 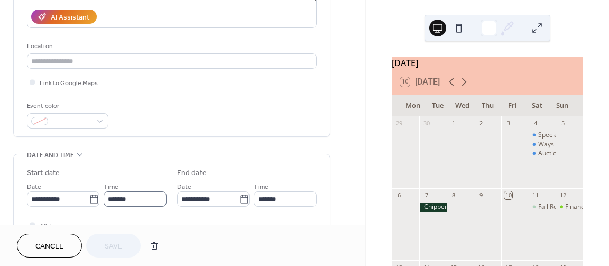 What do you see at coordinates (413, 106) in the screenshot?
I see `div: Mon` at bounding box center [413, 106].